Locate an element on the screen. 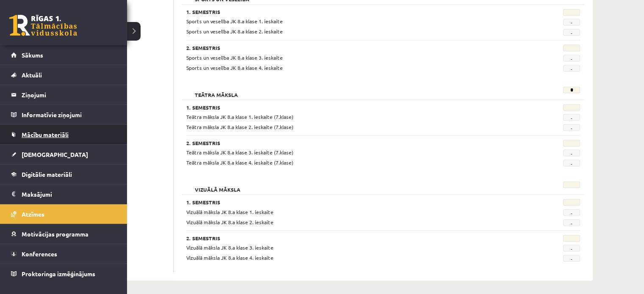 Image resolution: width=644 pixels, height=294 pixels. a: Mācību materiāli is located at coordinates (63, 135).